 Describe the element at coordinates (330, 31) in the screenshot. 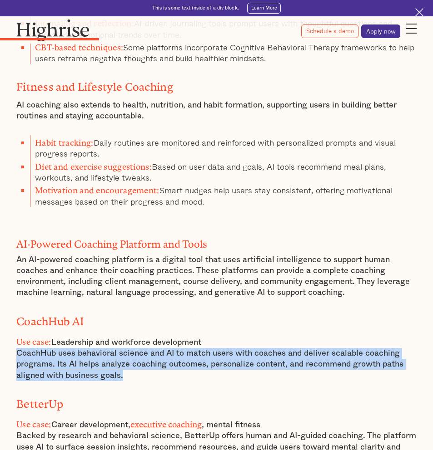

I see `a: Schedule a demo` at that location.